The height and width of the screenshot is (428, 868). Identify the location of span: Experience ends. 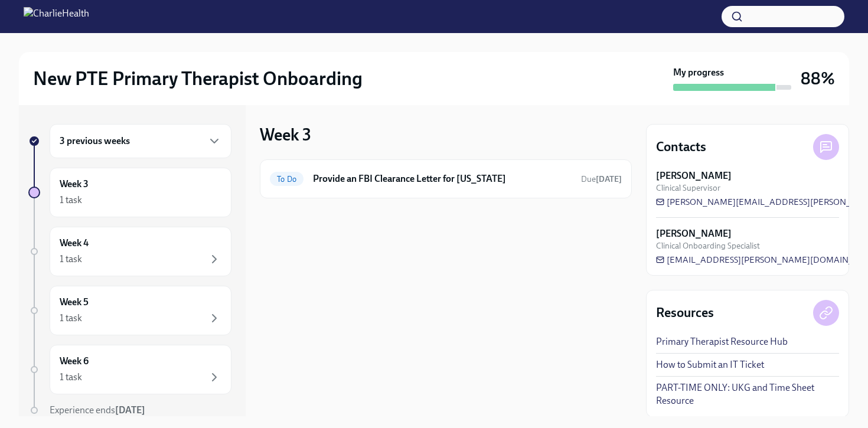
(97, 410).